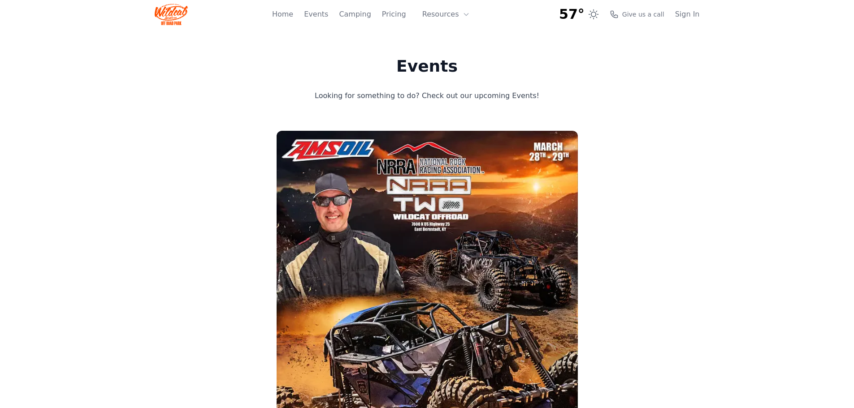 Image resolution: width=854 pixels, height=408 pixels. I want to click on a: Pricing, so click(394, 14).